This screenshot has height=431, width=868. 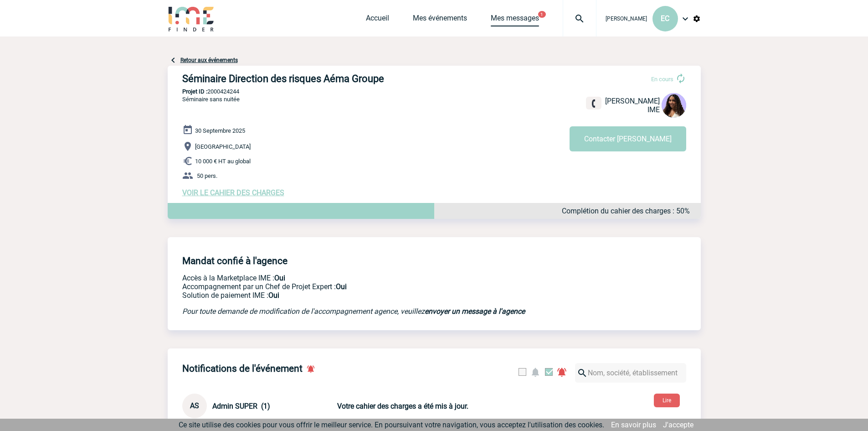 I want to click on span: 50 pers., so click(x=207, y=176).